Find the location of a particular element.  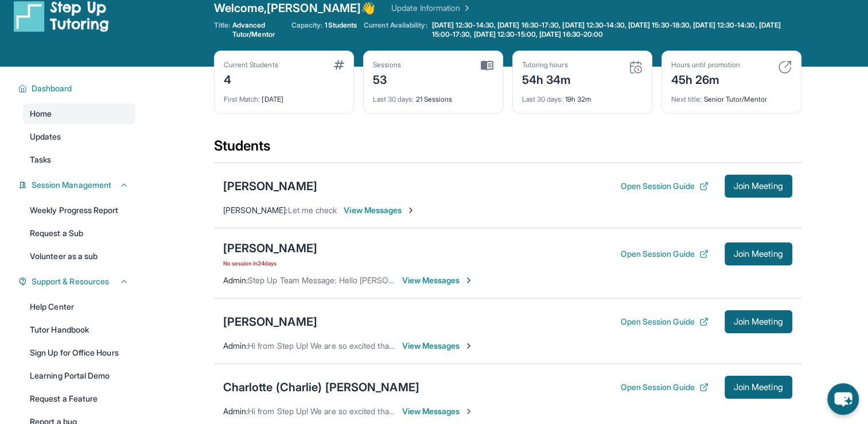

a: Home is located at coordinates (79, 114).